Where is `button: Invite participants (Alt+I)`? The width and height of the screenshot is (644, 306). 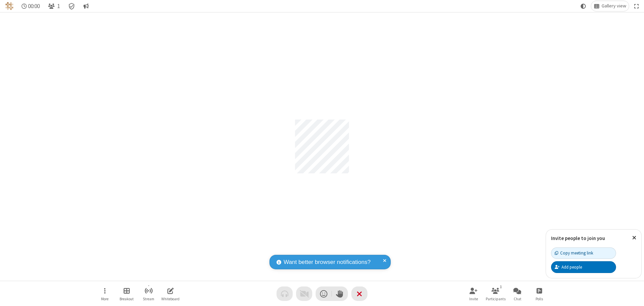 button: Invite participants (Alt+I) is located at coordinates (474, 294).